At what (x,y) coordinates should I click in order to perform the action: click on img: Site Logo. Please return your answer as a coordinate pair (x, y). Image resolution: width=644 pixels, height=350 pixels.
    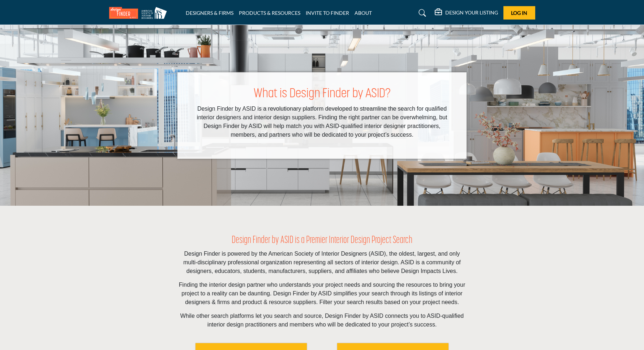
    Looking at the image, I should click on (140, 12).